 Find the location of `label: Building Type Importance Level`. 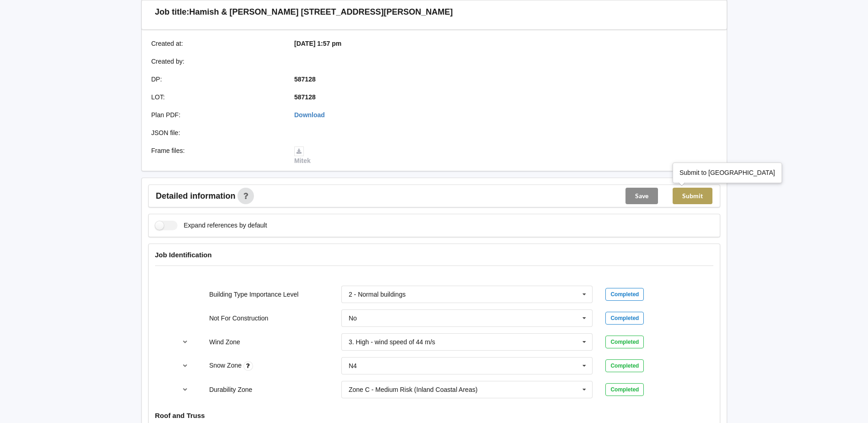

label: Building Type Importance Level is located at coordinates (254, 294).